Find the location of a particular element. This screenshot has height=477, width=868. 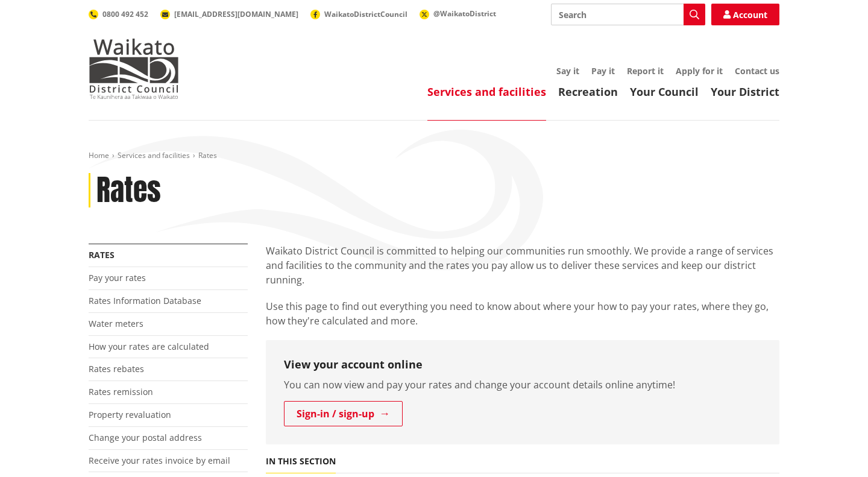

a: Rates is located at coordinates (101, 254).